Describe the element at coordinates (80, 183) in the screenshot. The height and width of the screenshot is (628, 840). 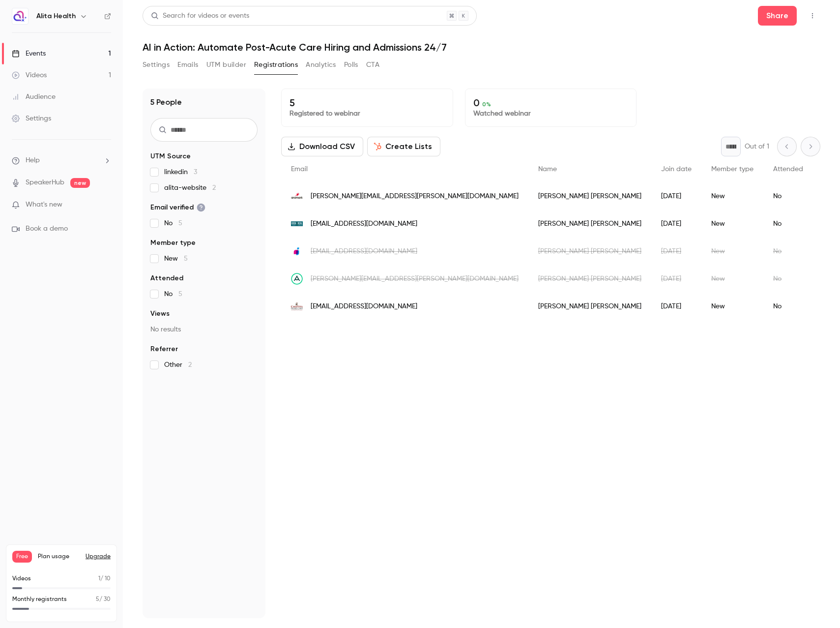
I see `span: new` at that location.